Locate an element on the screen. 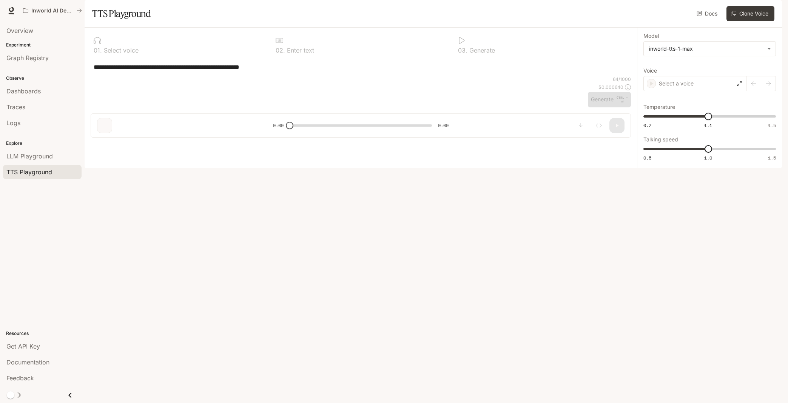  p: Inworld AI Demos is located at coordinates (53, 11).